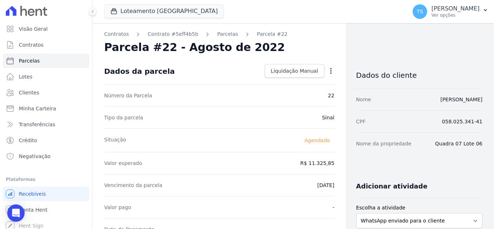  Describe the element at coordinates (46, 210) in the screenshot. I see `a: Conta Hent` at that location.